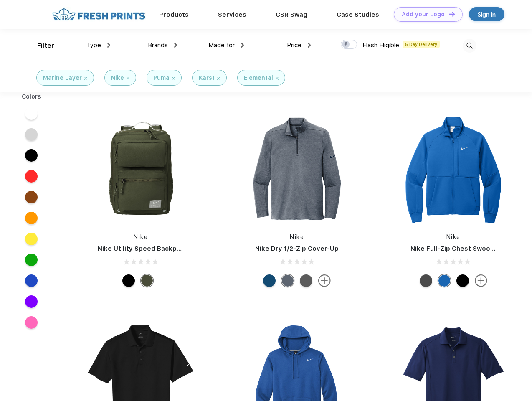 The height and width of the screenshot is (401, 532). What do you see at coordinates (445, 281) in the screenshot?
I see `div: Royal` at bounding box center [445, 281].